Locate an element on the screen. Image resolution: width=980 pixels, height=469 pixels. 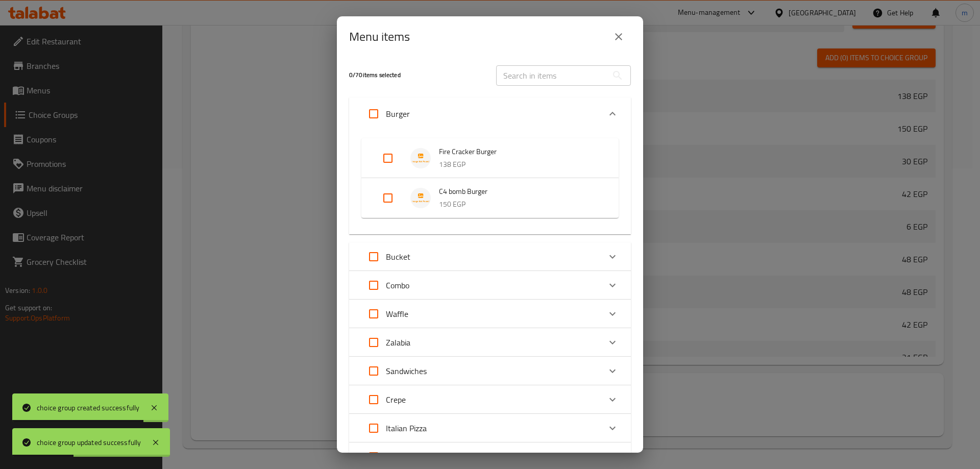
div: choice group updated successfully is located at coordinates (89, 442).